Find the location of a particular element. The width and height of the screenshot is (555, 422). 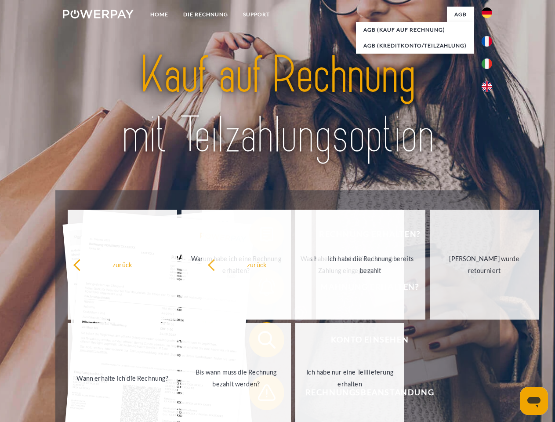

img: logo-powerpay-white.svg is located at coordinates (98, 14).